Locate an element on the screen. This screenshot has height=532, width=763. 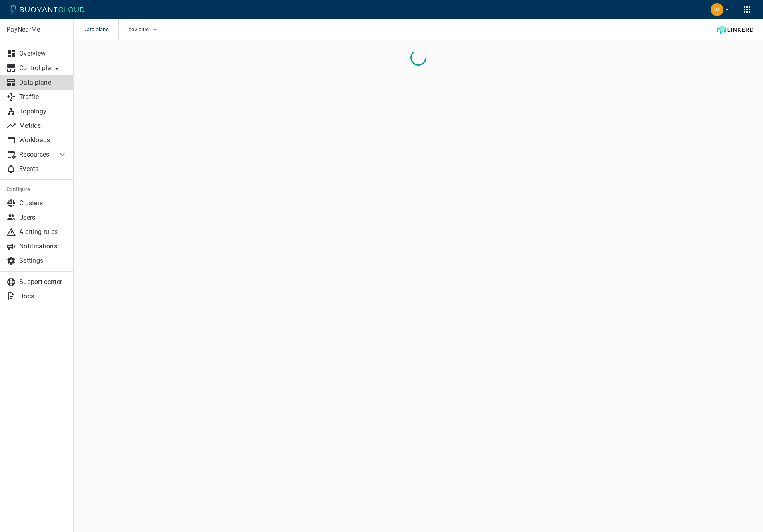
p: Control plane is located at coordinates (44, 68).